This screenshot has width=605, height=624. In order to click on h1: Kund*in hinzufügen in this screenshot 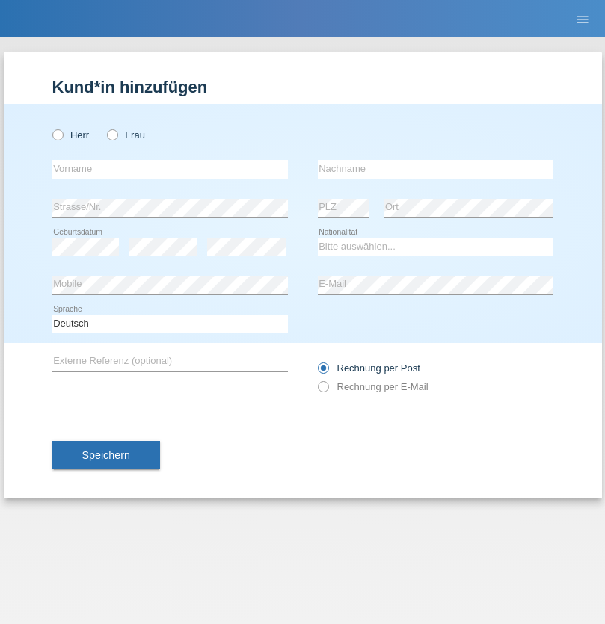, I will do `click(303, 87)`.